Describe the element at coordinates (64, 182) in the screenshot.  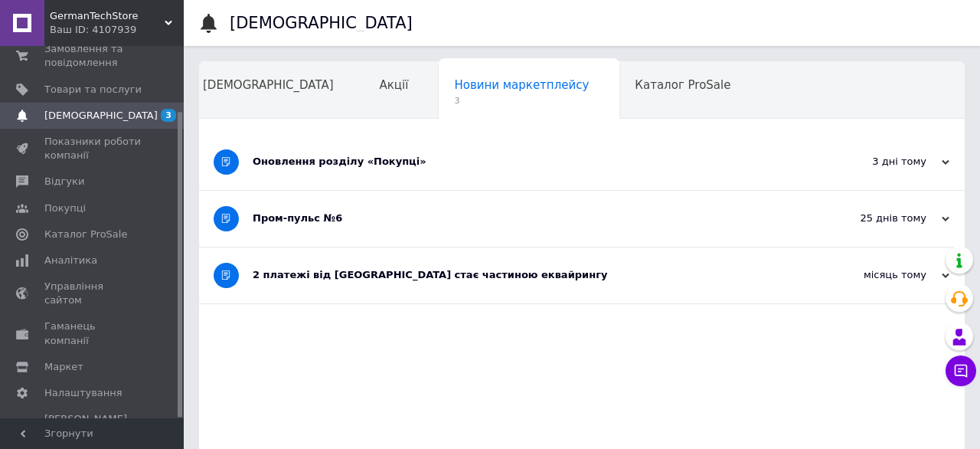
I see `span: Відгуки` at that location.